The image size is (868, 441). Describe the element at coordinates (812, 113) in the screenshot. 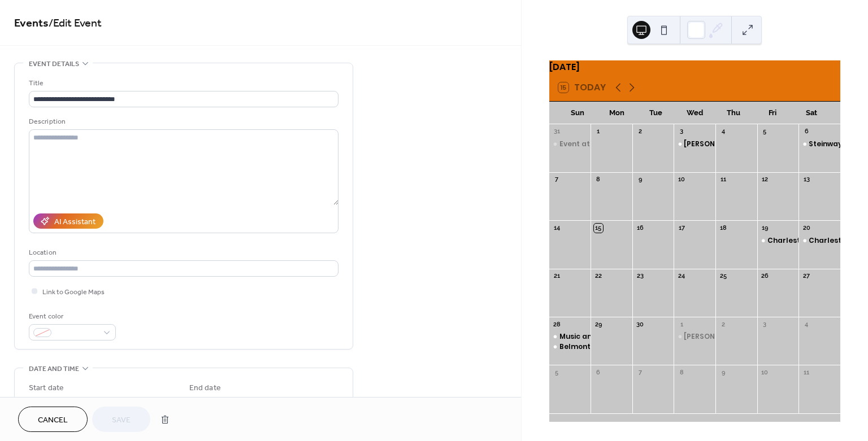

I see `div: Sat` at that location.